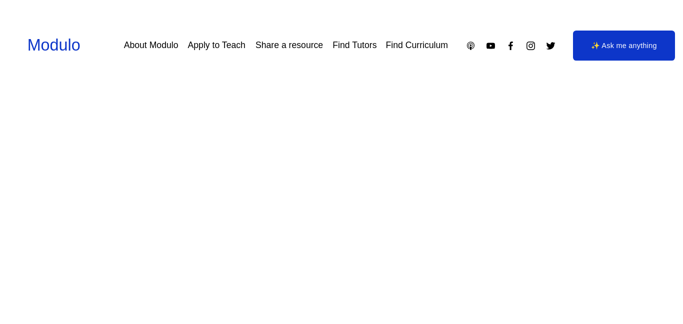  I want to click on a: ✨ Ask me anything, so click(624, 46).